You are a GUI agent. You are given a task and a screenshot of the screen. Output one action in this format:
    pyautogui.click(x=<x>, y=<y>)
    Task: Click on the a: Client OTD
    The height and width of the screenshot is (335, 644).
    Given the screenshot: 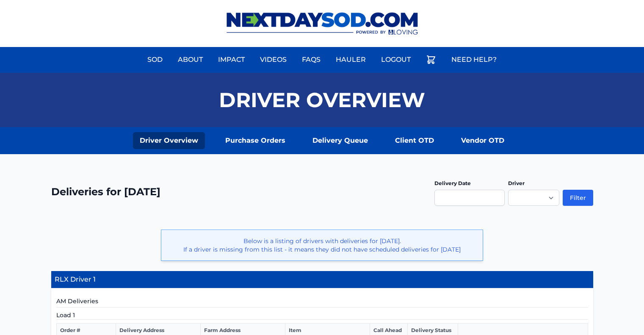 What is the action you would take?
    pyautogui.click(x=414, y=140)
    